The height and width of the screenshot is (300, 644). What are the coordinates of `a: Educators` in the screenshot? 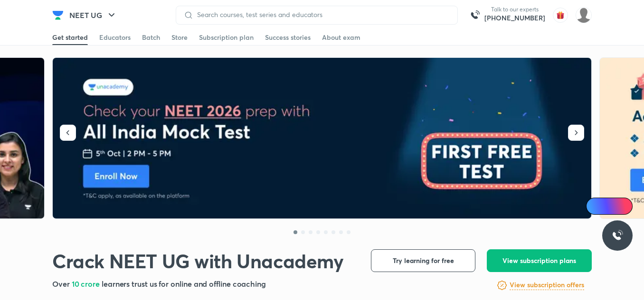 It's located at (115, 38).